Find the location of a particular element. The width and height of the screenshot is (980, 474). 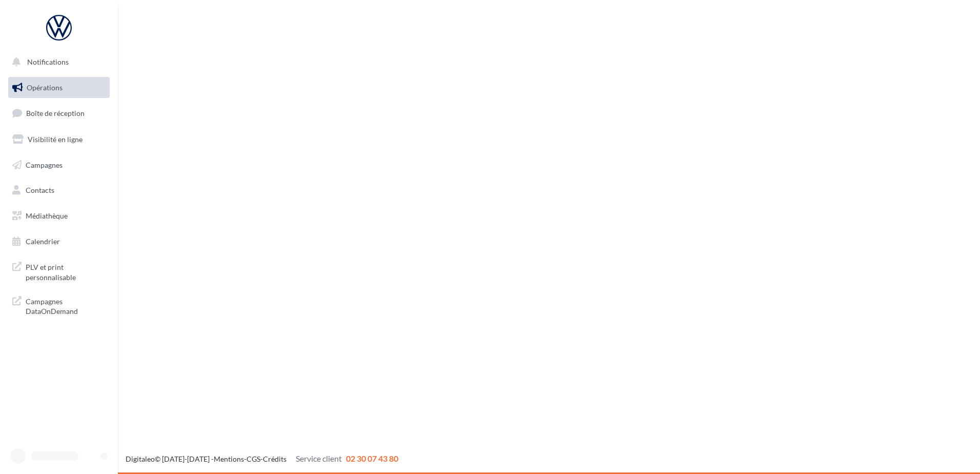

span: Calendrier is located at coordinates (43, 241).